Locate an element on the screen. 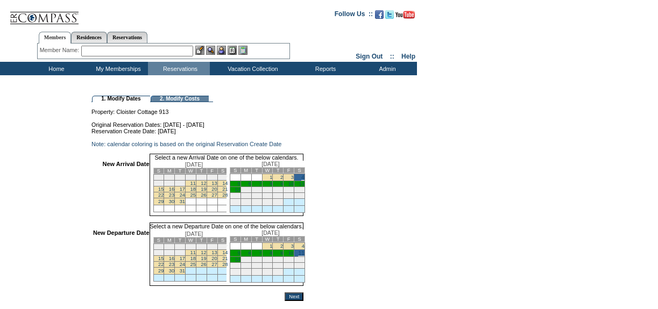 The height and width of the screenshot is (309, 658). td: 9 is located at coordinates (169, 183).